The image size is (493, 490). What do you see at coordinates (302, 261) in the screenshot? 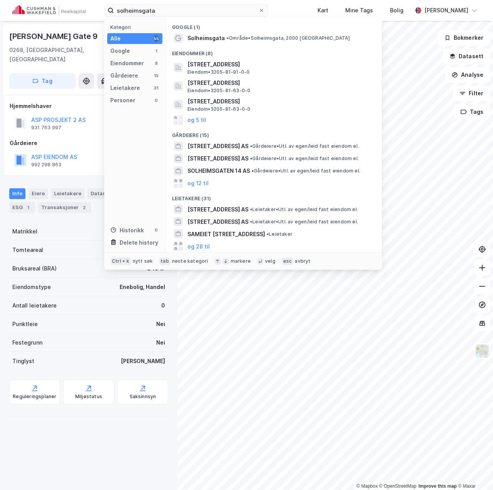
I see `div: avbryt` at bounding box center [302, 261].